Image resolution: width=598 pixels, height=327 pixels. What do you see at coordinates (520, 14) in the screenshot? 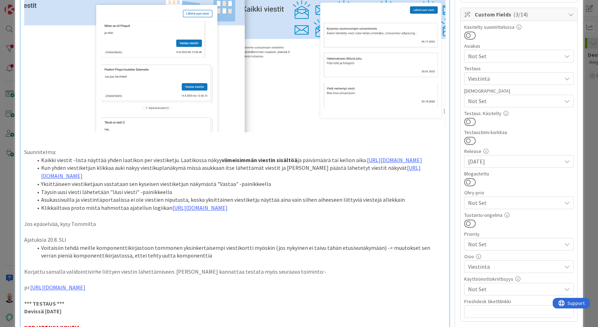
I see `span: Custom Fields` at bounding box center [520, 14].